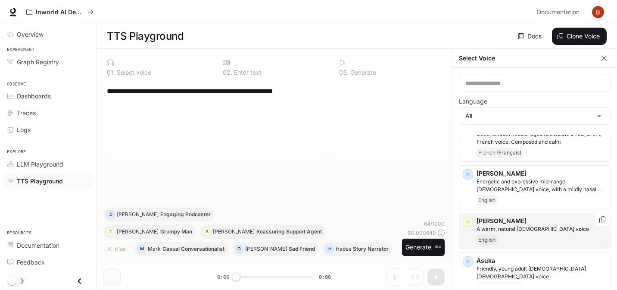  What do you see at coordinates (176, 231) in the screenshot?
I see `p: Grumpy Man` at bounding box center [176, 231].